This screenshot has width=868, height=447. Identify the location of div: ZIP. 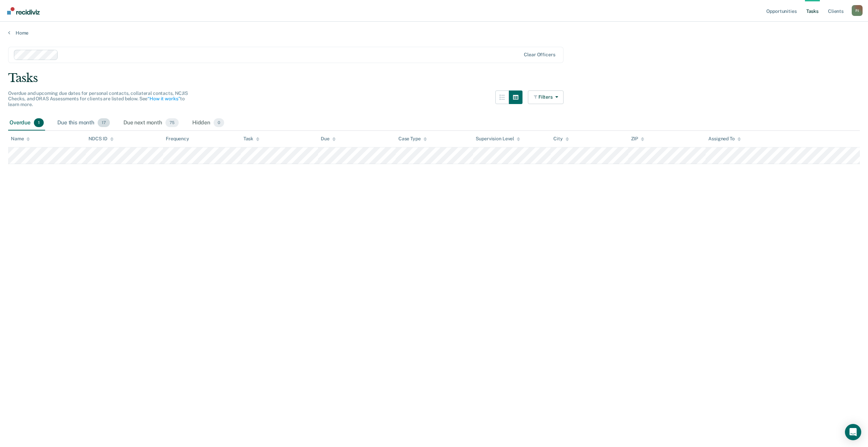
(638, 138).